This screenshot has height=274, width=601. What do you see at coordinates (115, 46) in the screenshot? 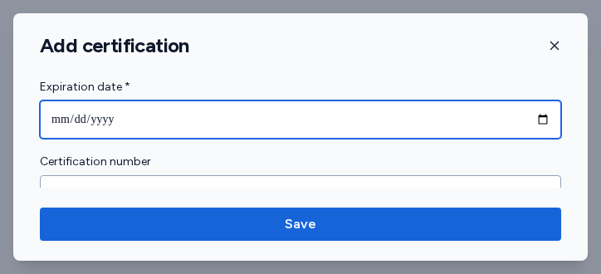
I see `h1: Add certification` at bounding box center [115, 46].